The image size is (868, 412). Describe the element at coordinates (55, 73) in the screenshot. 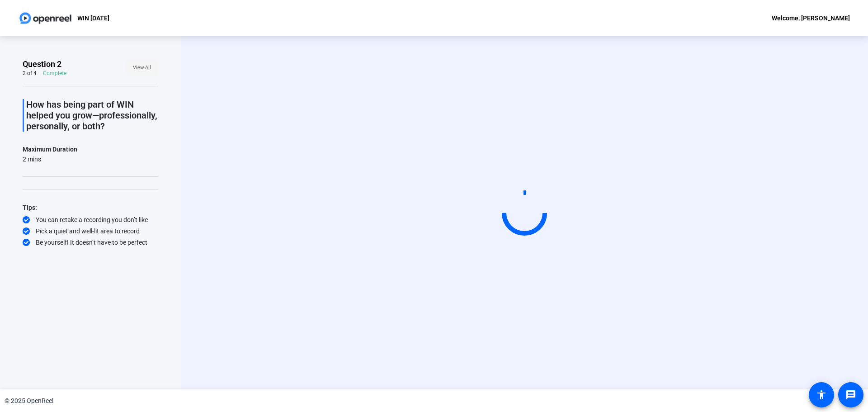

I see `div: Complete` at that location.